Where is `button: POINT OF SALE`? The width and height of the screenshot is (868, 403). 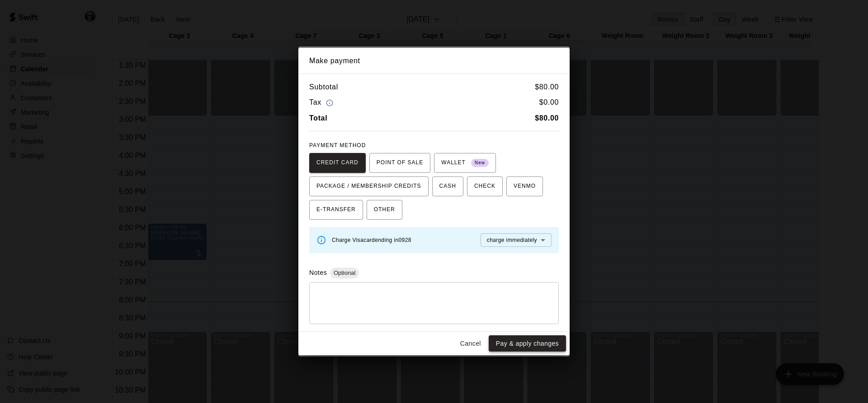
button: POINT OF SALE is located at coordinates (400, 163).